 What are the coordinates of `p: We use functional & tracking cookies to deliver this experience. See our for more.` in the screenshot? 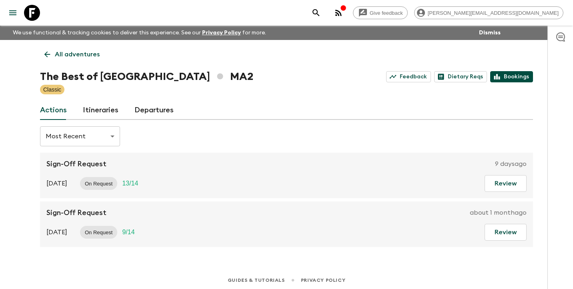 It's located at (139, 33).